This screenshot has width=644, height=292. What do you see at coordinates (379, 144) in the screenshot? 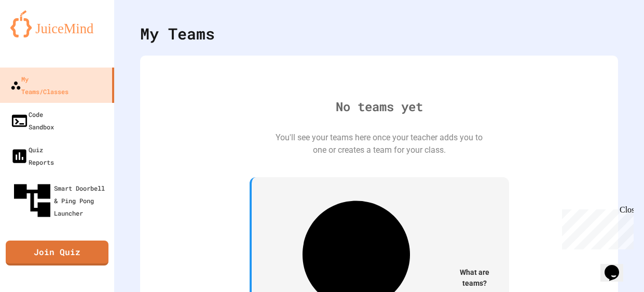
I see `div: You'll see your teams here once your teacher adds you to one or creates a team for your class.` at bounding box center [379, 144].